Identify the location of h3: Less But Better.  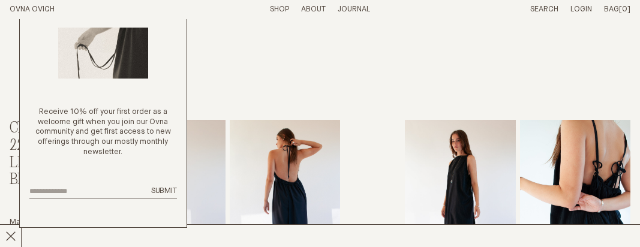
(44, 172).